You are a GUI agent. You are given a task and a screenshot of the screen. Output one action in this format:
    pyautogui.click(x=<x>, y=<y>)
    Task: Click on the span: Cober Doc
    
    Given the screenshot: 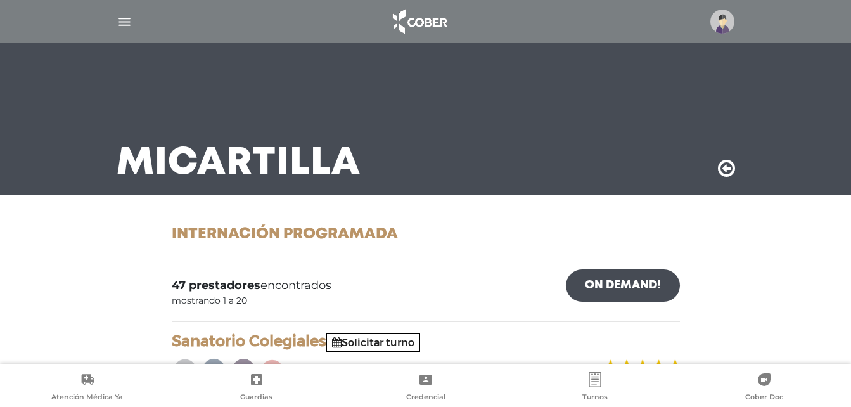 What is the action you would take?
    pyautogui.click(x=765, y=398)
    